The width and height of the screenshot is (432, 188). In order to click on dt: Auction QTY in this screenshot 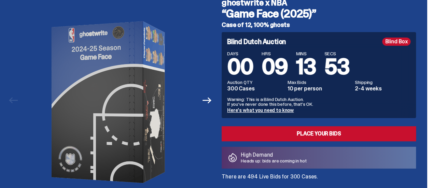, I will do `click(255, 82)`.